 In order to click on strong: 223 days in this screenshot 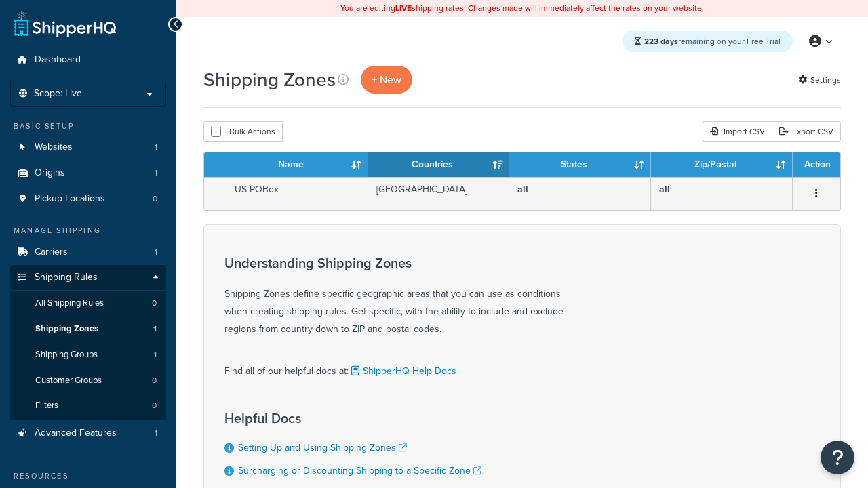, I will do `click(661, 41)`.